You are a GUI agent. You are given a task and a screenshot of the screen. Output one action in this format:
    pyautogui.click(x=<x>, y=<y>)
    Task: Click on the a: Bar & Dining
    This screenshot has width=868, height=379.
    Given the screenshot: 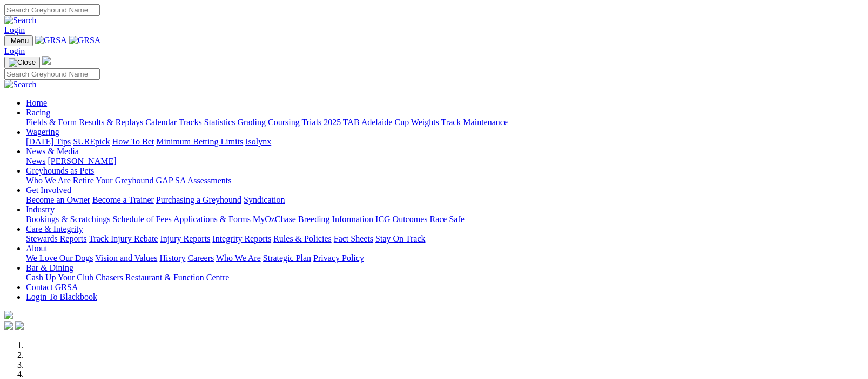 What is the action you would take?
    pyautogui.click(x=49, y=268)
    